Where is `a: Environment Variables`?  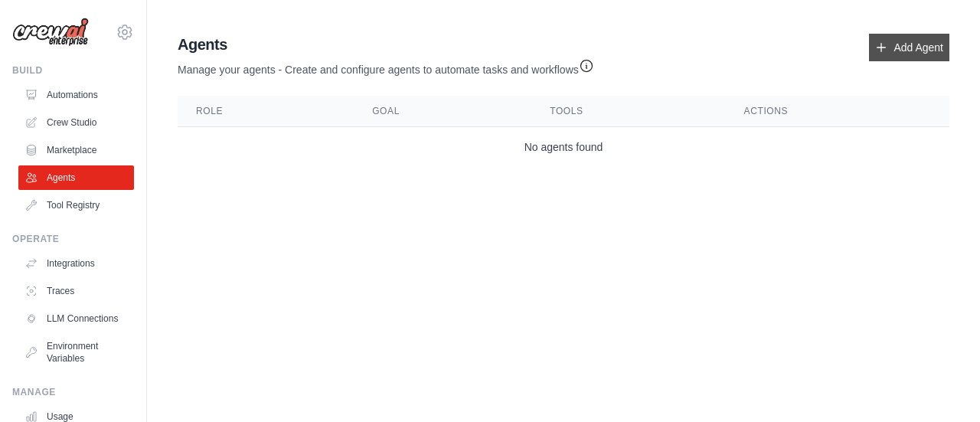 a: Environment Variables is located at coordinates (76, 352).